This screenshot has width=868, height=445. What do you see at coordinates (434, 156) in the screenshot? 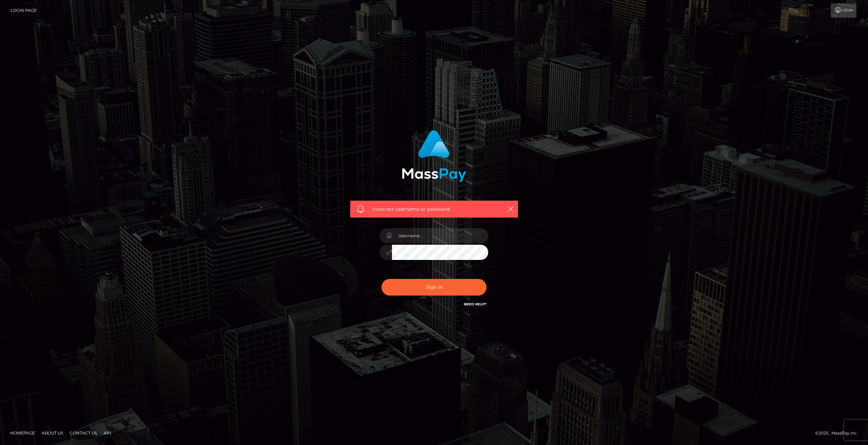
I see `img: MassPay Login` at bounding box center [434, 156].